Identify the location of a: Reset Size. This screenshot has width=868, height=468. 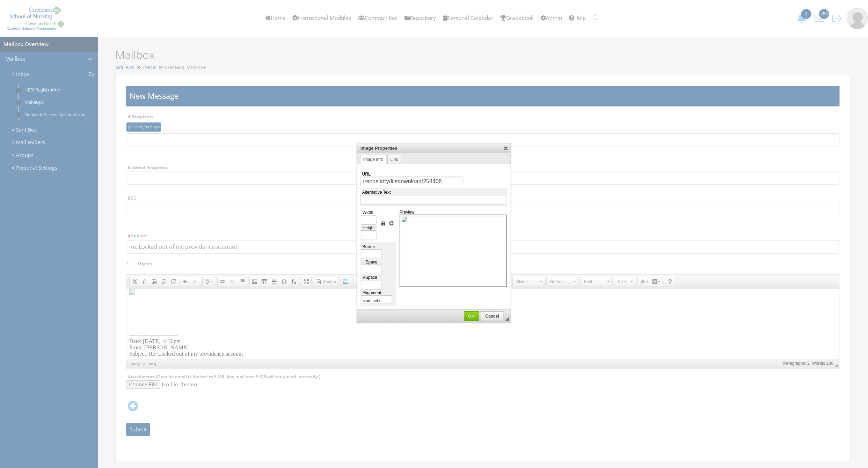
(392, 223).